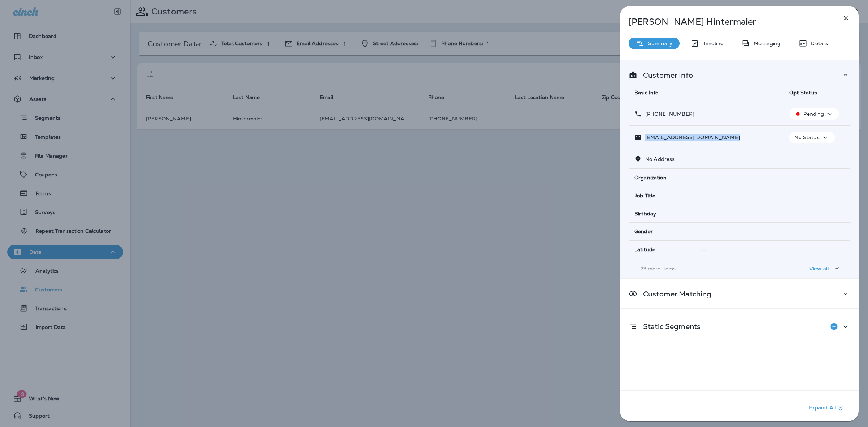  What do you see at coordinates (658, 44) in the screenshot?
I see `p: Summary` at bounding box center [658, 44].